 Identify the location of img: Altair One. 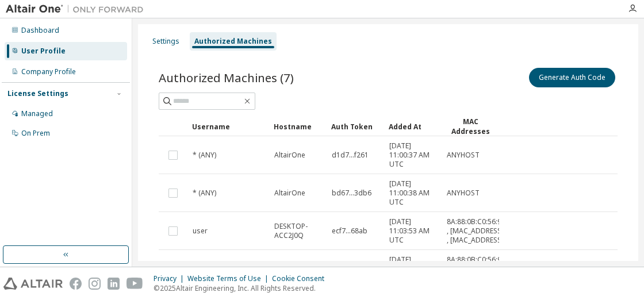
(78, 9).